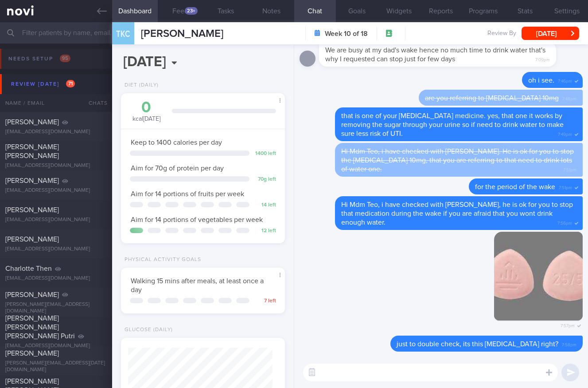  What do you see at coordinates (265, 301) in the screenshot?
I see `div: 7 left` at bounding box center [265, 301].